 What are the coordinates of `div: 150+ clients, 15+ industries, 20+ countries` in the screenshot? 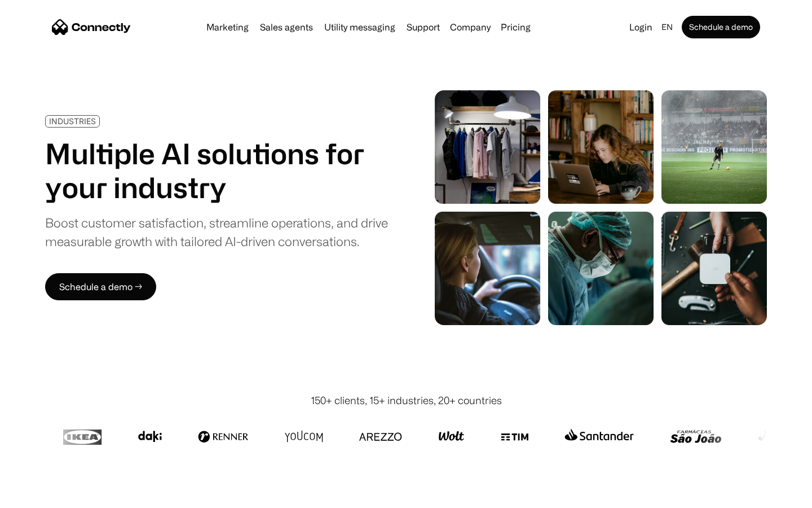 It's located at (406, 400).